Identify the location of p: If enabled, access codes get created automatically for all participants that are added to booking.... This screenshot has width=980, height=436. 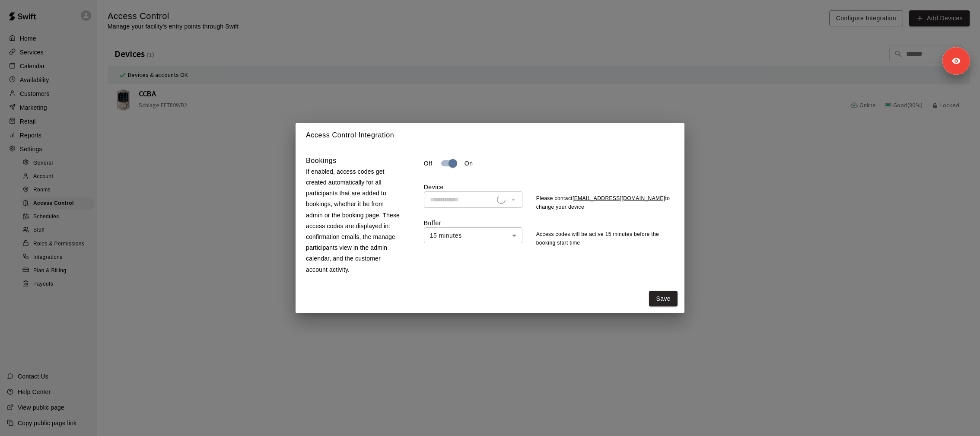
(354, 221).